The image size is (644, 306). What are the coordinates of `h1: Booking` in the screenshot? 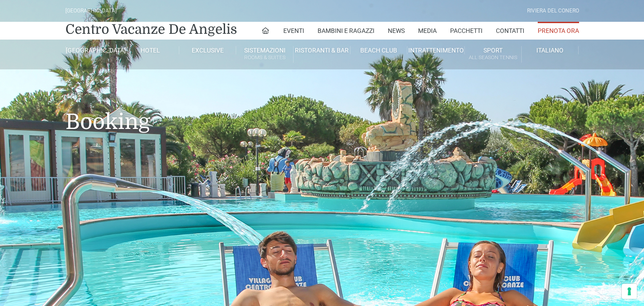 It's located at (322, 109).